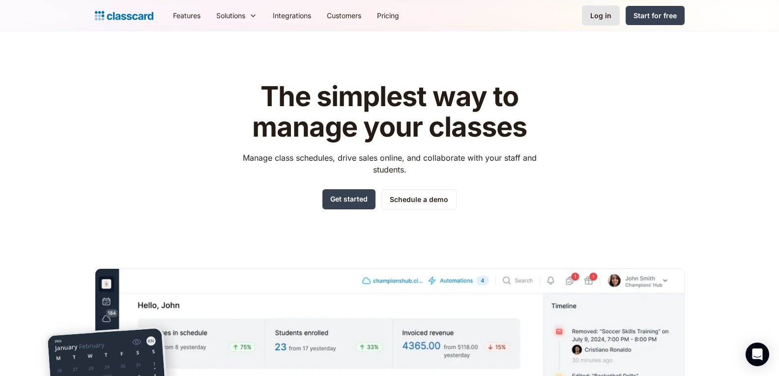  I want to click on h1: The simplest way to manage your classes, so click(389, 112).